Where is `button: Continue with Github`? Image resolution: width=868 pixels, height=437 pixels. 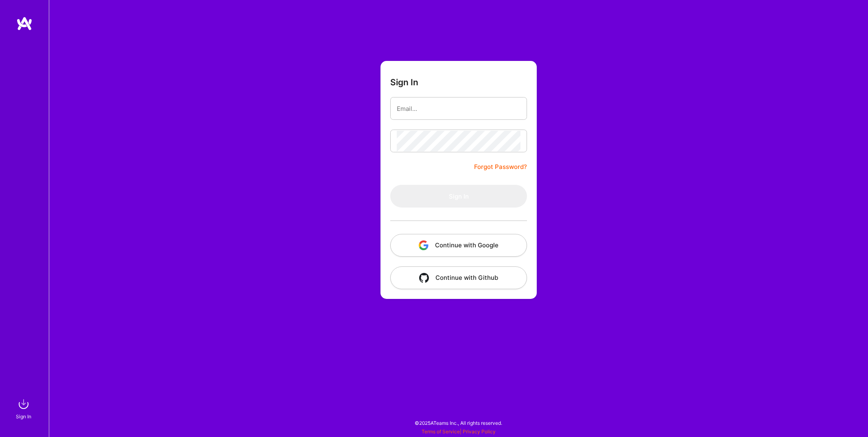
button: Continue with Github is located at coordinates (458, 278).